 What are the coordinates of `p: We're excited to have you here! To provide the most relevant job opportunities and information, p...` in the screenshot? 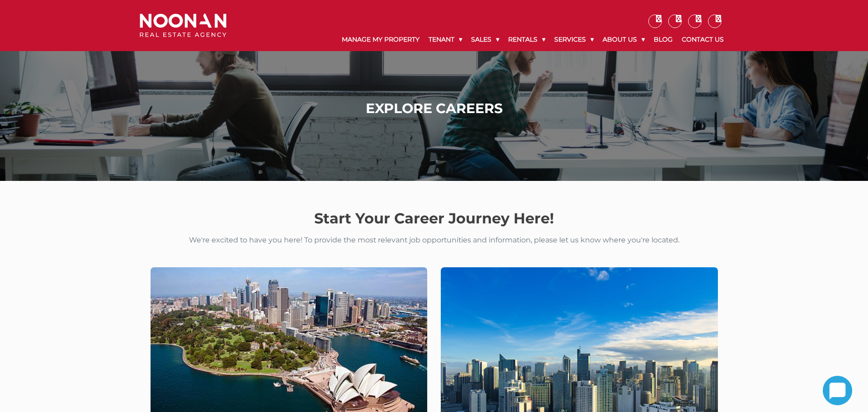 It's located at (434, 240).